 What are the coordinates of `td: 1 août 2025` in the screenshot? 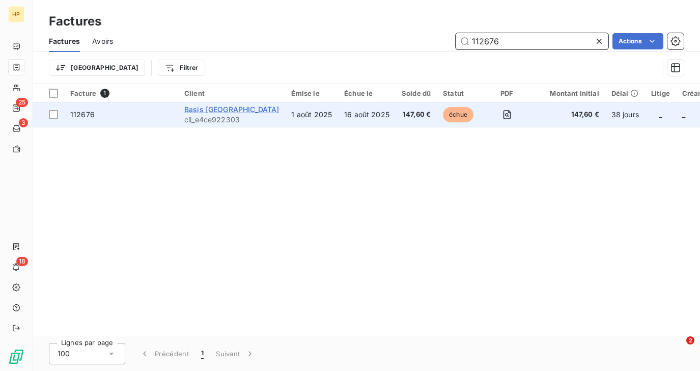 It's located at (312, 115).